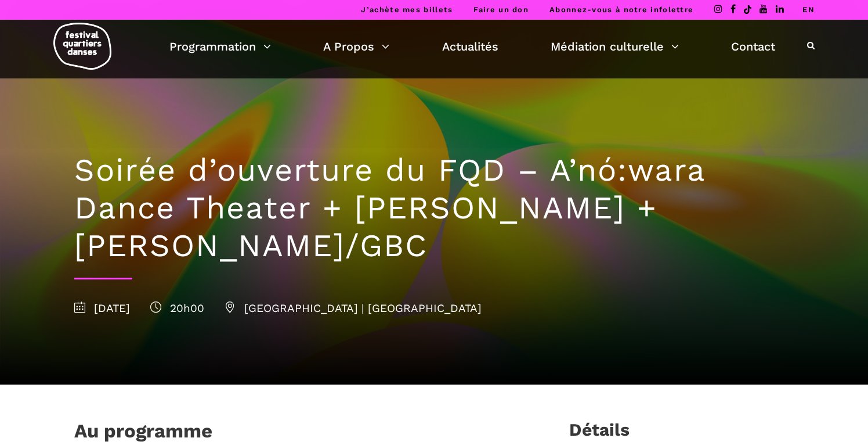 This screenshot has height=445, width=868. What do you see at coordinates (407, 9) in the screenshot?
I see `a: J’achète mes billets` at bounding box center [407, 9].